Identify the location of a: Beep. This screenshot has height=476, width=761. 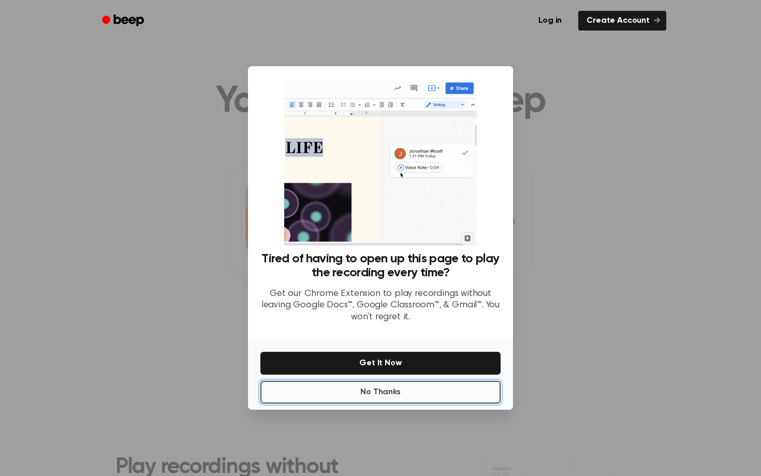
(124, 21).